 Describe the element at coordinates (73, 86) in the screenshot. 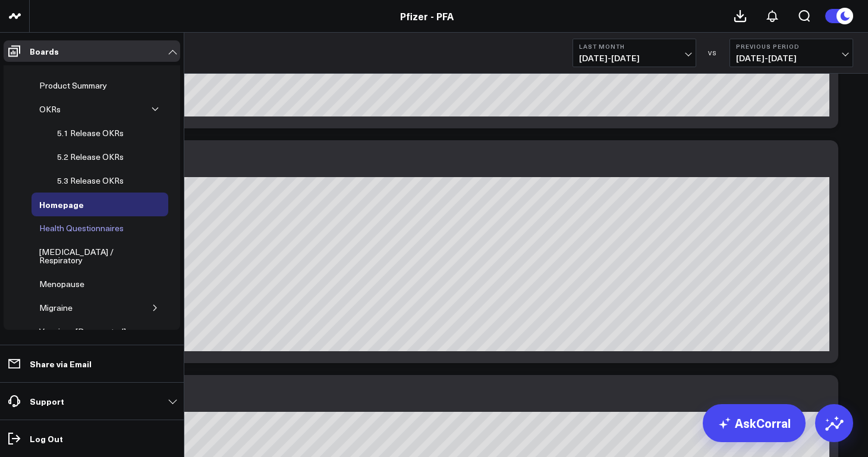

I see `a: Product Summary` at that location.